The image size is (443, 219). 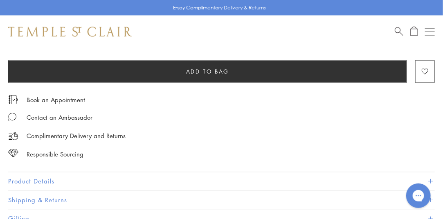 What do you see at coordinates (221, 182) in the screenshot?
I see `button: Product Details` at bounding box center [221, 182].